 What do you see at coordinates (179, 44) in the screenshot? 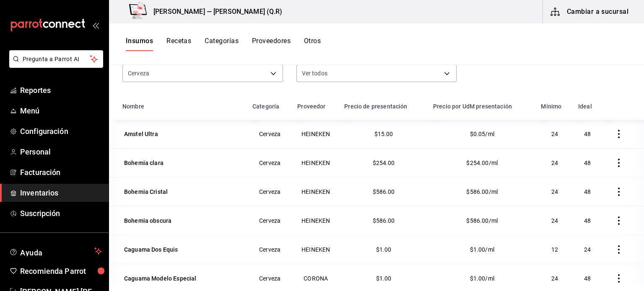
I see `button: Recetas` at bounding box center [179, 44].